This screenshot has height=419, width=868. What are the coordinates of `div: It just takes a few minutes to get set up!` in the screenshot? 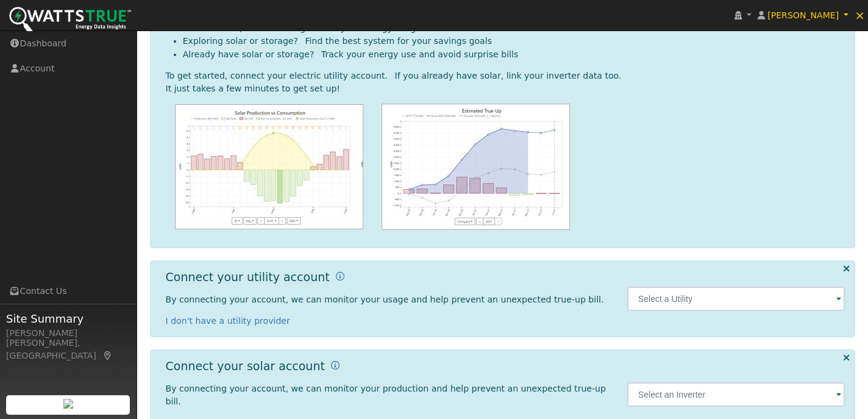 It's located at (506, 89).